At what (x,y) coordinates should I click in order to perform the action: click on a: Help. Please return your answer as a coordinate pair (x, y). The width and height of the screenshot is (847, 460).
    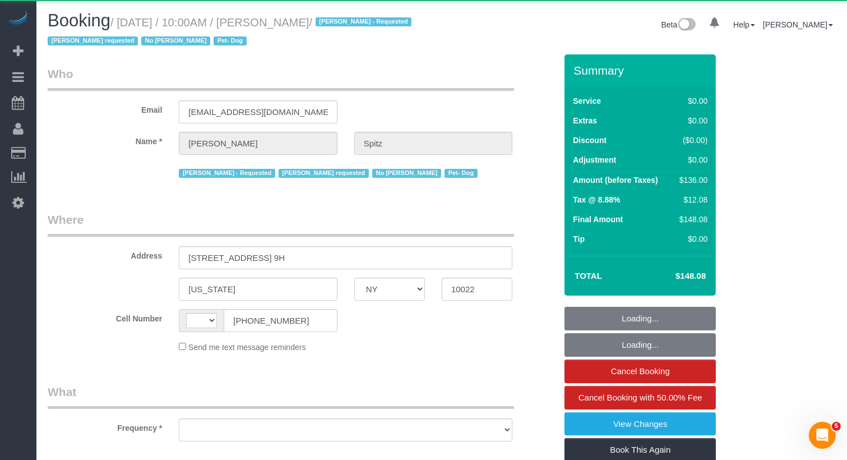
    Looking at the image, I should click on (744, 25).